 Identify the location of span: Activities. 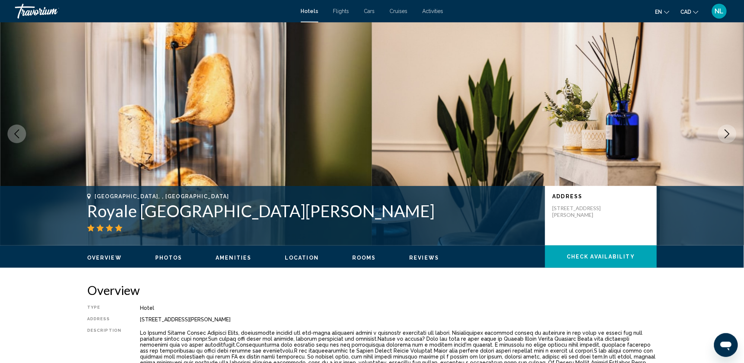
(433, 11).